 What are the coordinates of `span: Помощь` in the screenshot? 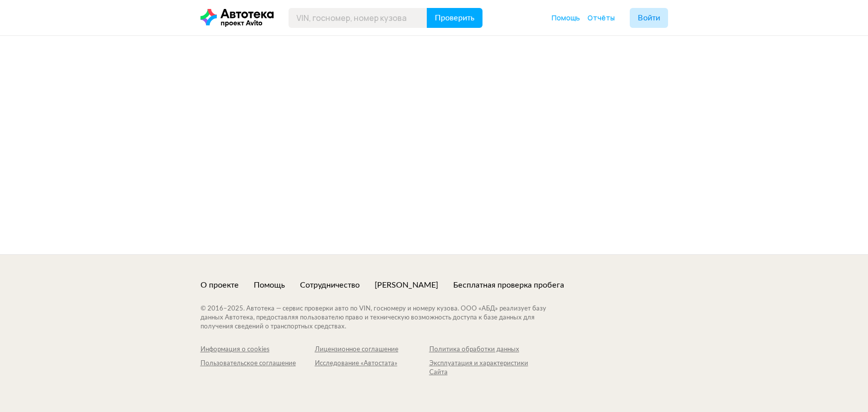 It's located at (566, 18).